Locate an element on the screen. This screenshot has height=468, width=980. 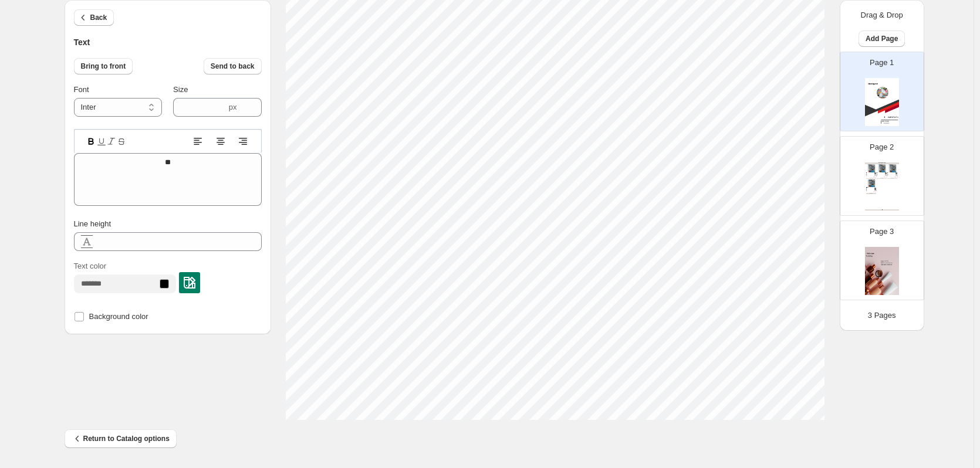
div: $ 4690 is located at coordinates (875, 177).